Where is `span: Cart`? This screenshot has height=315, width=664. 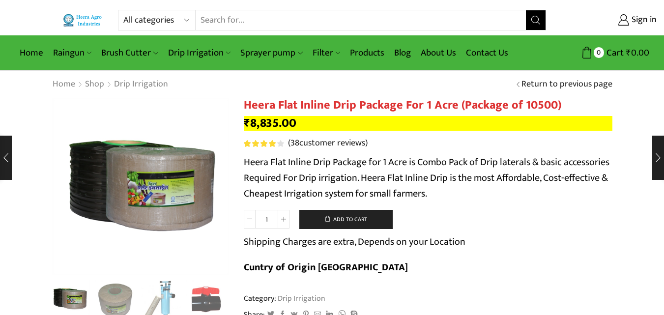
span: Cart is located at coordinates (614, 53).